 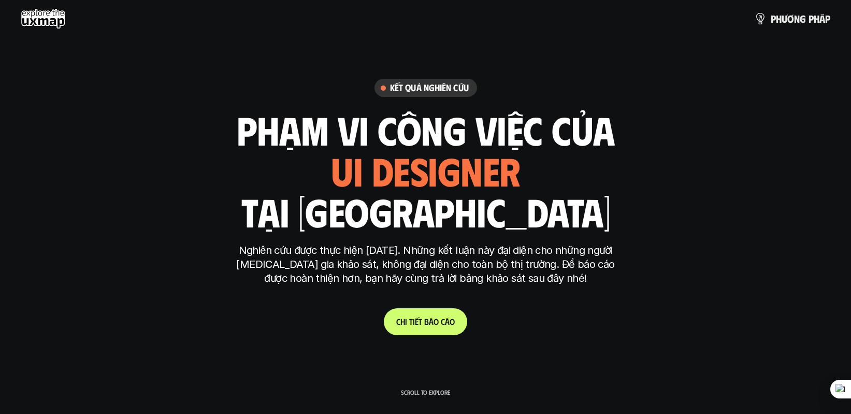 I want to click on a: phươngpháp, so click(x=792, y=19).